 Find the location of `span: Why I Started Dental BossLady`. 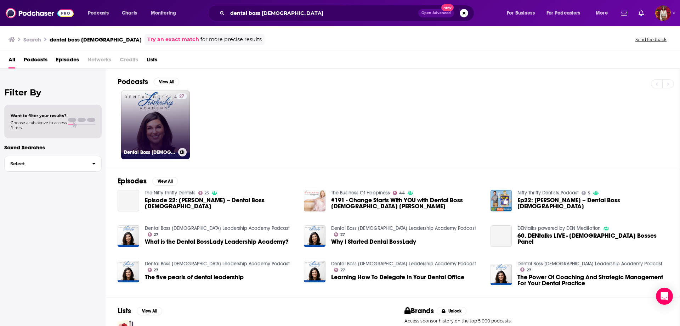

span: Why I Started Dental BossLady is located at coordinates (374, 241).